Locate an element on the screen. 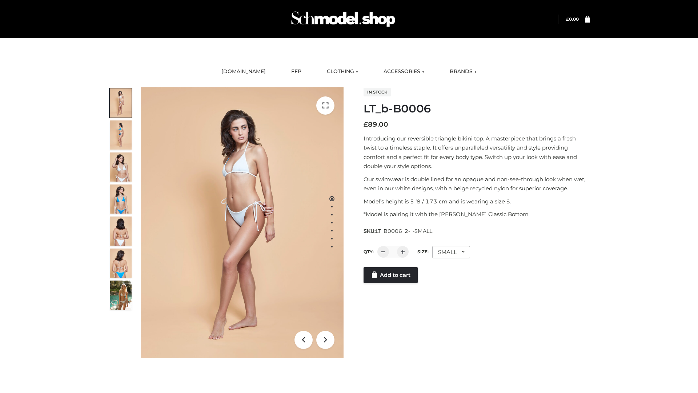 The image size is (698, 393). a: BRANDS is located at coordinates (463, 72).